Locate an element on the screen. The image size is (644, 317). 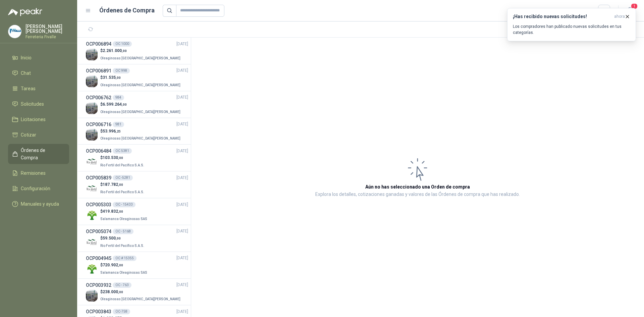
span: 53.996 is located at coordinates (112, 131).